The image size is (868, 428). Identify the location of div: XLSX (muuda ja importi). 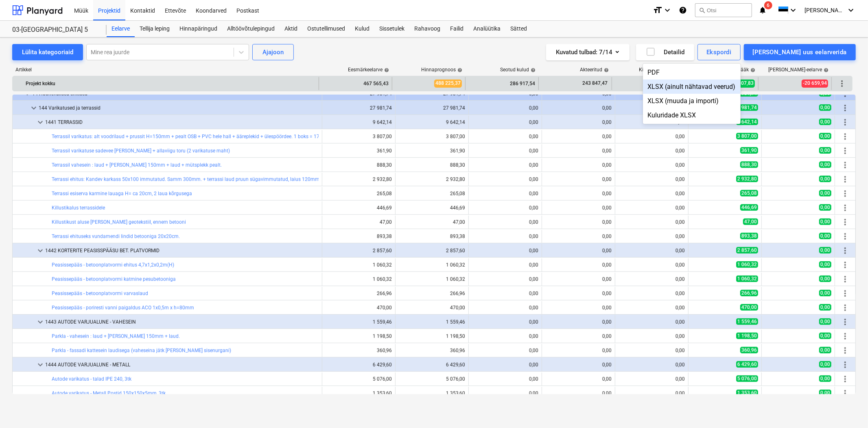
(692, 100).